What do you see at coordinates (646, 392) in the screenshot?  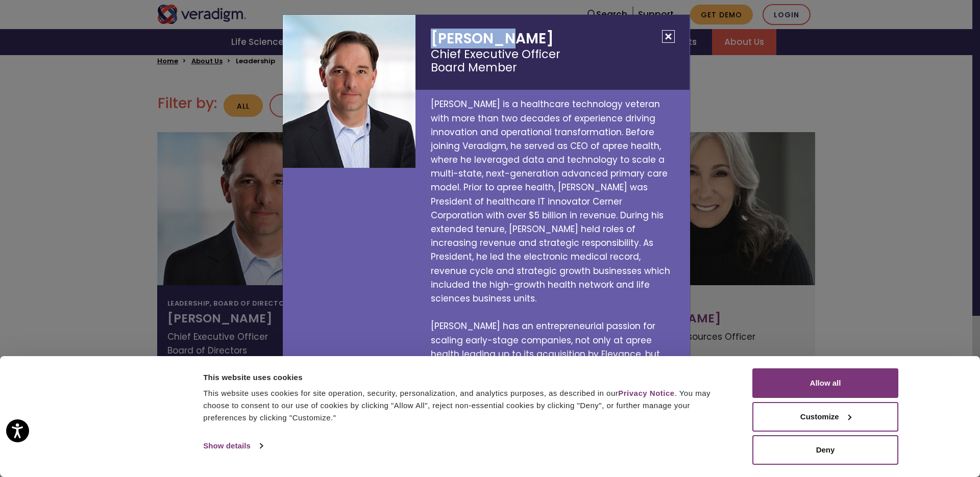 I see `a: Privacy Notice` at bounding box center [646, 392].